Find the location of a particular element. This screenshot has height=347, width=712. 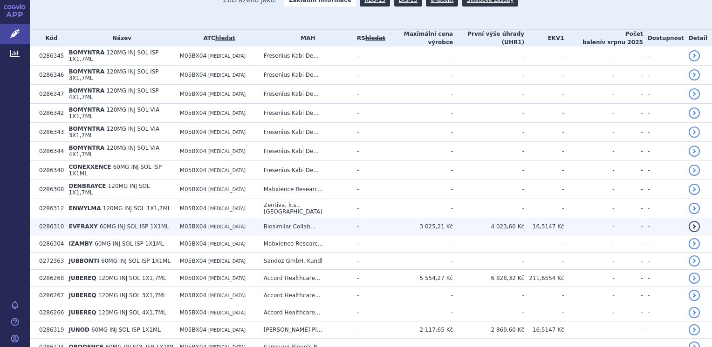

span: DENBRAYCE is located at coordinates (87, 186).